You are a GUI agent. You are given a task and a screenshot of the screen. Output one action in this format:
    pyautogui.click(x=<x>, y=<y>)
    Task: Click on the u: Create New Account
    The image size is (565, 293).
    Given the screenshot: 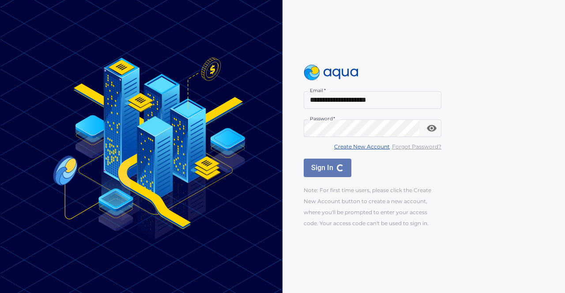 What is the action you would take?
    pyautogui.click(x=362, y=146)
    